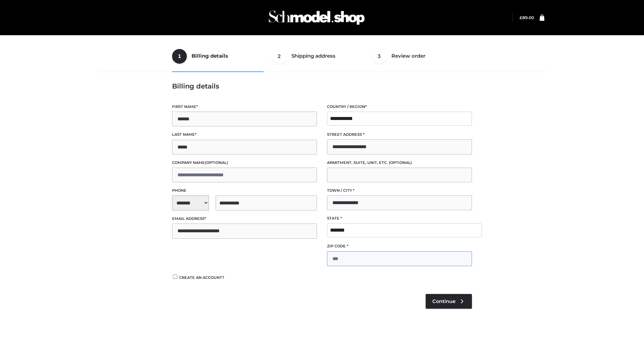 The height and width of the screenshot is (362, 644). Describe the element at coordinates (399, 107) in the screenshot. I see `label: Country / Region` at that location.